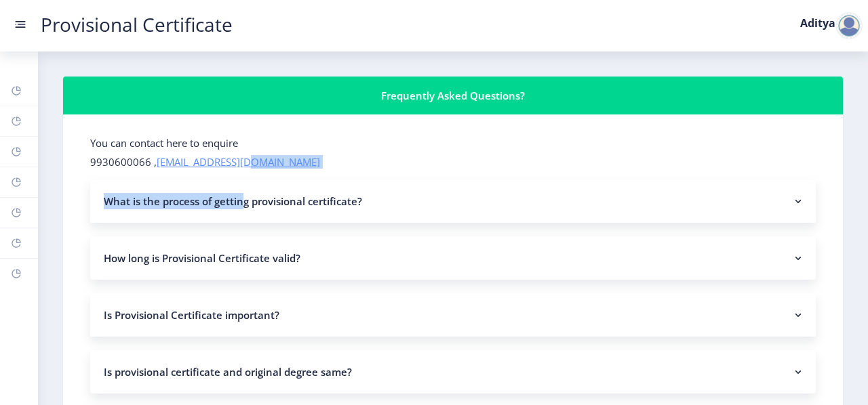 The image size is (868, 405). Describe the element at coordinates (817, 23) in the screenshot. I see `label: Aditya` at that location.